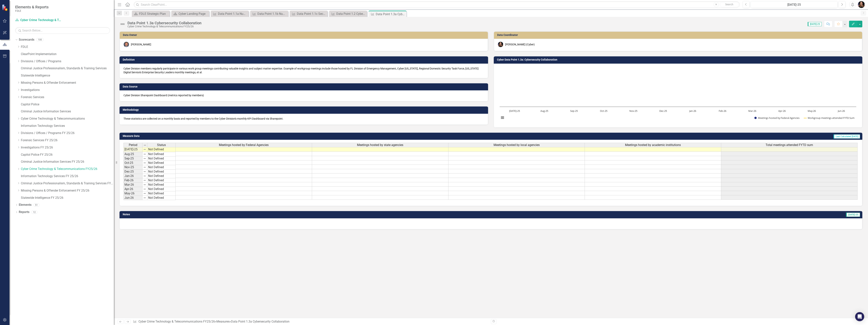 The image size is (868, 325). I want to click on td: Sep-25, so click(133, 158).